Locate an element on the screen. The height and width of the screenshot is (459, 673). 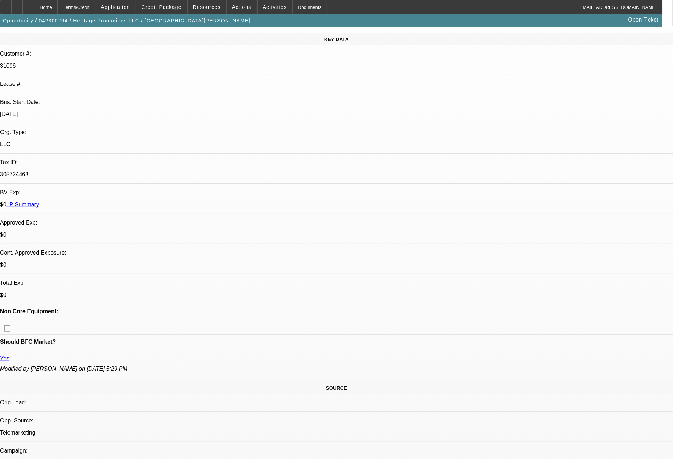
span: SOURCE is located at coordinates (337, 388).